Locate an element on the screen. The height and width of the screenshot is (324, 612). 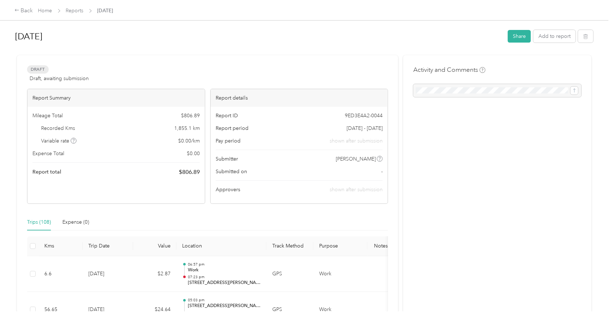
a: Reports is located at coordinates (75, 10).